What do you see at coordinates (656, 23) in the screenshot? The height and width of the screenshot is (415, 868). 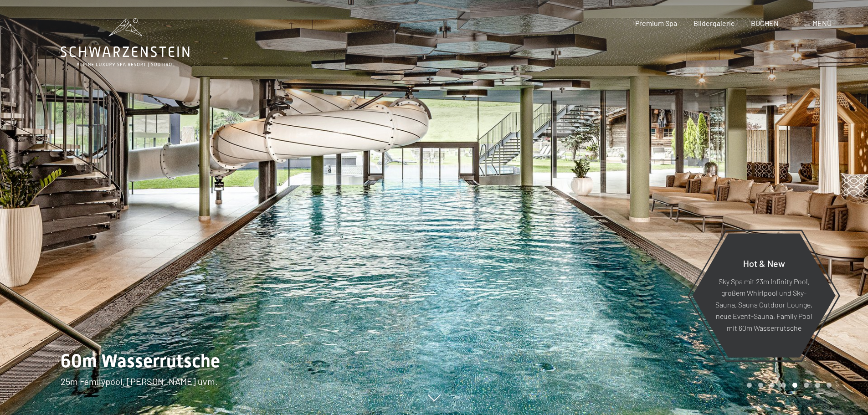 I see `a: Premium Spa` at bounding box center [656, 23].